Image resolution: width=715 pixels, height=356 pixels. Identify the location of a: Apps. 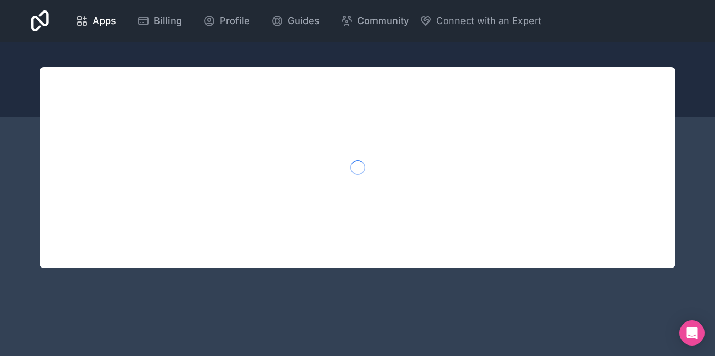
(96, 21).